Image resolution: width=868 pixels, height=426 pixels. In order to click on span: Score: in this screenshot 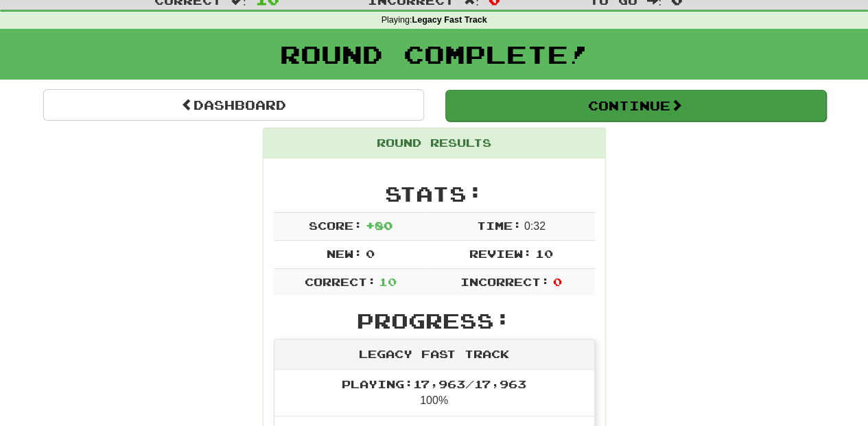, I will do `click(335, 225)`.